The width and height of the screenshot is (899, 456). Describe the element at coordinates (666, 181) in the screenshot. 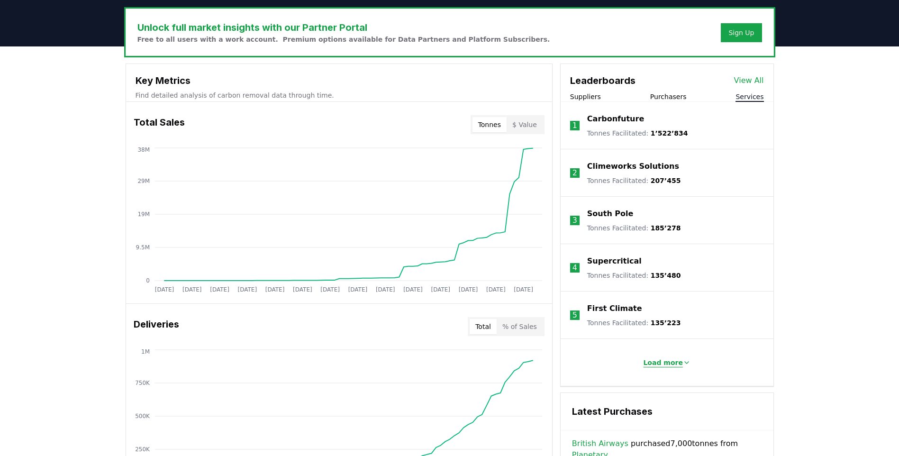

I see `span: 207’455` at that location.